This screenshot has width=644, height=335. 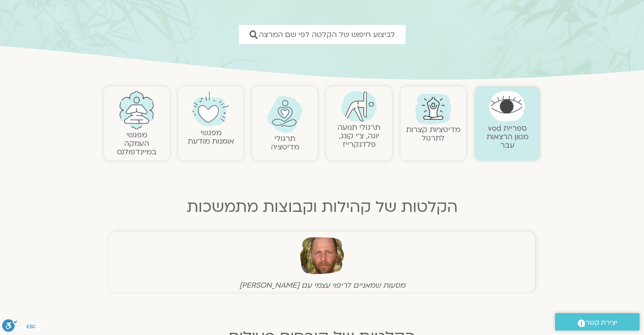 What do you see at coordinates (597, 321) in the screenshot?
I see `a: יצירת קשר` at bounding box center [597, 321].